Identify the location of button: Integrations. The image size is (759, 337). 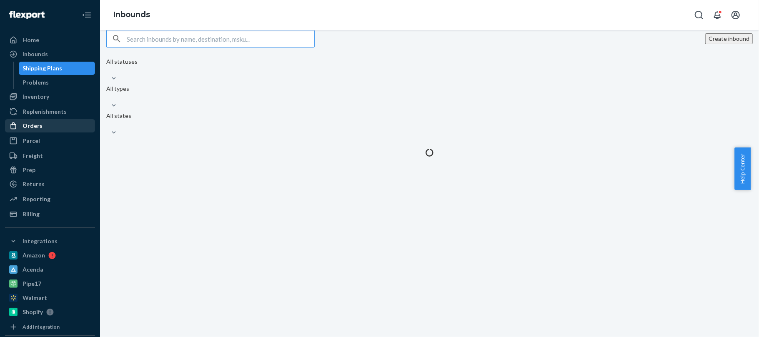
(50, 241).